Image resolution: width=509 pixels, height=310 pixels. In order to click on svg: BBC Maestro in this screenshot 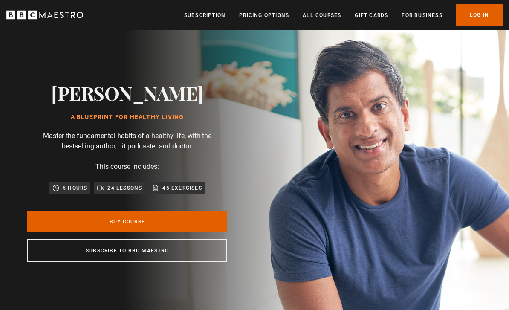, I will do `click(45, 15)`.